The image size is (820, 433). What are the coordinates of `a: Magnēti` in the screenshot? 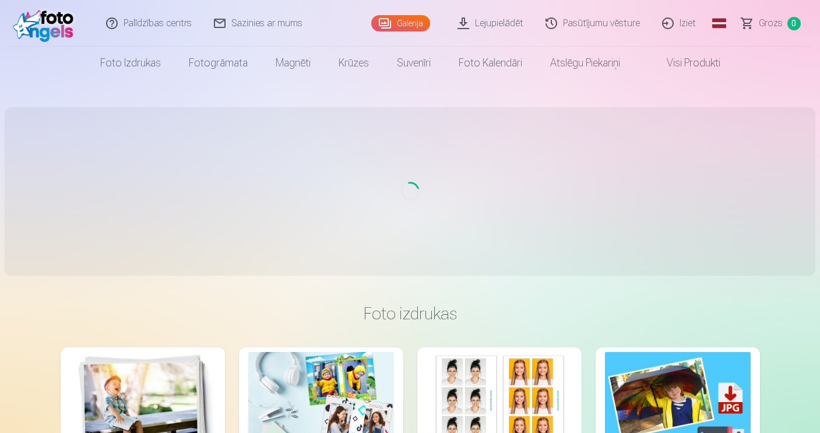 It's located at (293, 63).